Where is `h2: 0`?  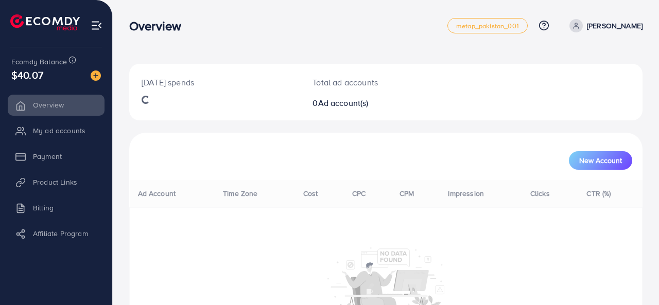
h2: 0 is located at coordinates (364, 103).